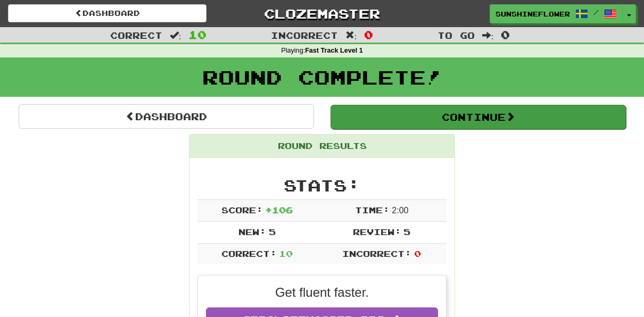  Describe the element at coordinates (136, 35) in the screenshot. I see `span: Correct` at that location.